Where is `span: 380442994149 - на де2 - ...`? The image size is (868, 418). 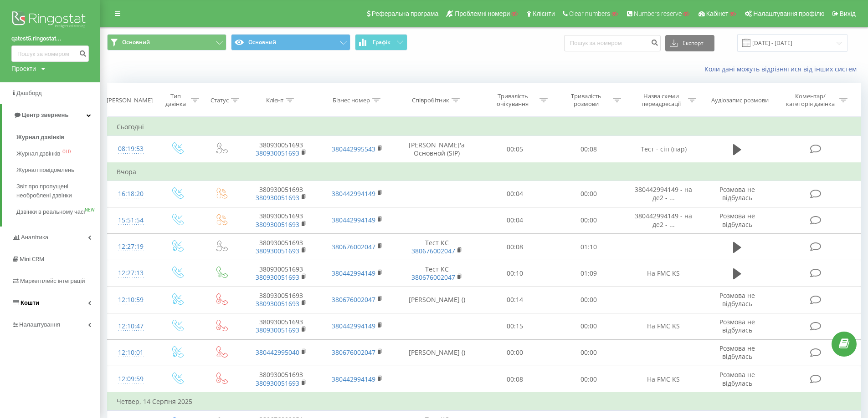 span: 380442994149 - на де2 - ... is located at coordinates (664, 193).